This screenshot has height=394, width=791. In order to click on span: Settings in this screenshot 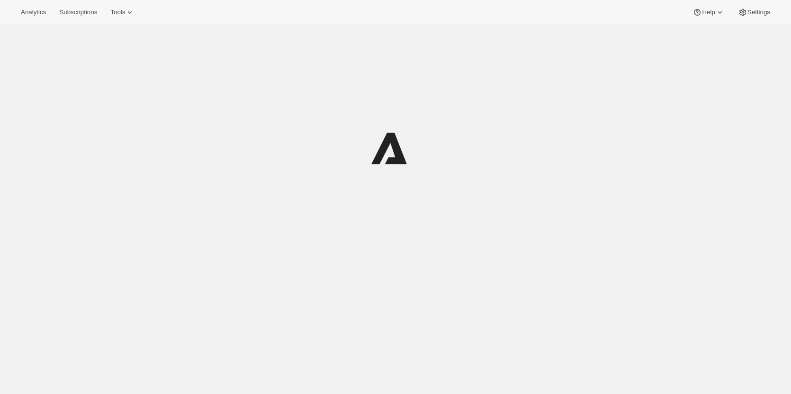, I will do `click(759, 12)`.